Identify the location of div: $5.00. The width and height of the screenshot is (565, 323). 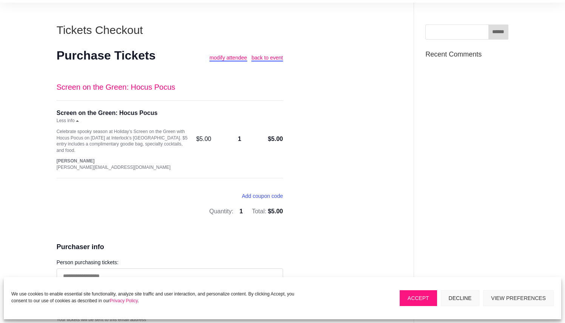
(267, 139).